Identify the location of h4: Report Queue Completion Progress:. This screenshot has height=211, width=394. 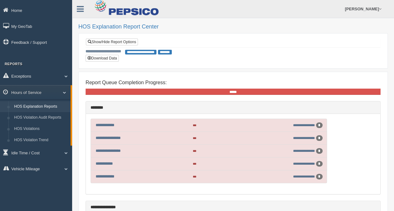
(233, 83).